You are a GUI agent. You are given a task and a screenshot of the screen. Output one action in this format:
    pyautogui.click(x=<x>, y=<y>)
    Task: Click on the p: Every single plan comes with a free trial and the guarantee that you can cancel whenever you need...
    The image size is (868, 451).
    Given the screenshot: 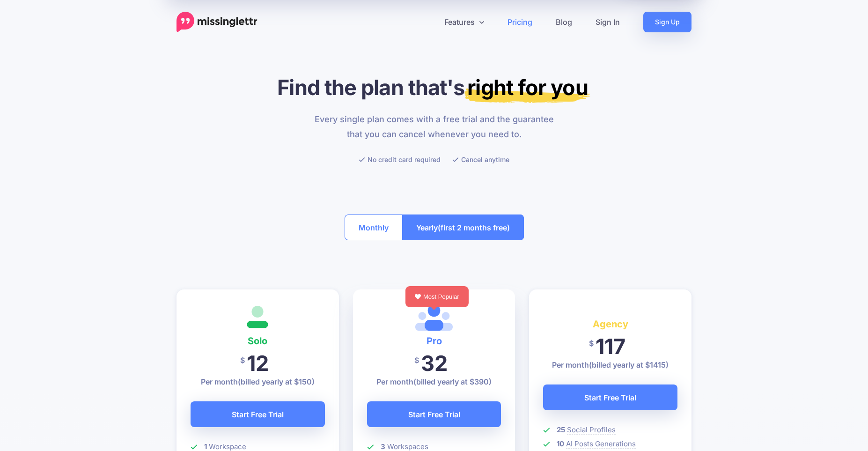 What is the action you would take?
    pyautogui.click(x=434, y=127)
    